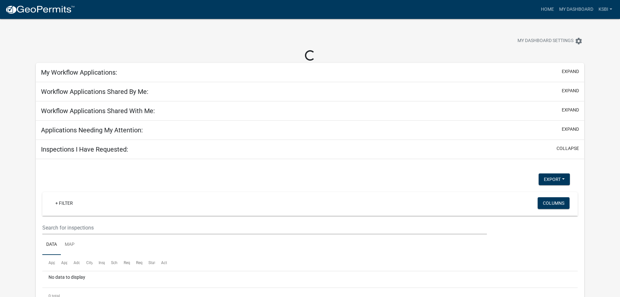 Image resolution: width=620 pixels, height=297 pixels. What do you see at coordinates (64, 203) in the screenshot?
I see `a: + Filter` at bounding box center [64, 203].